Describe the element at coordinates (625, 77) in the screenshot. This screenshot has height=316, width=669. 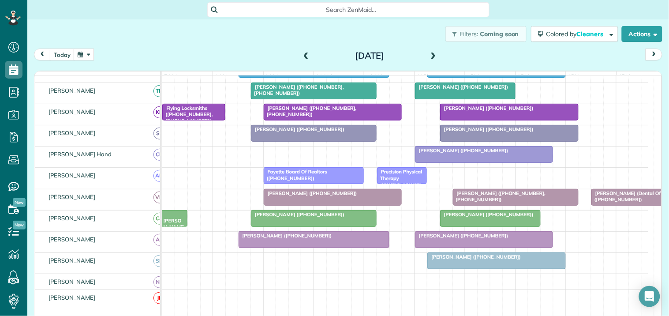
I see `span: 4pm` at that location.